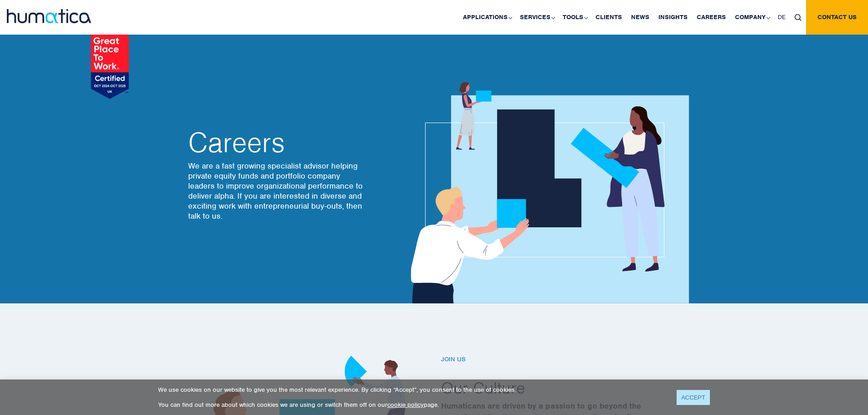 The height and width of the screenshot is (415, 868). I want to click on img: logo, so click(48, 16).